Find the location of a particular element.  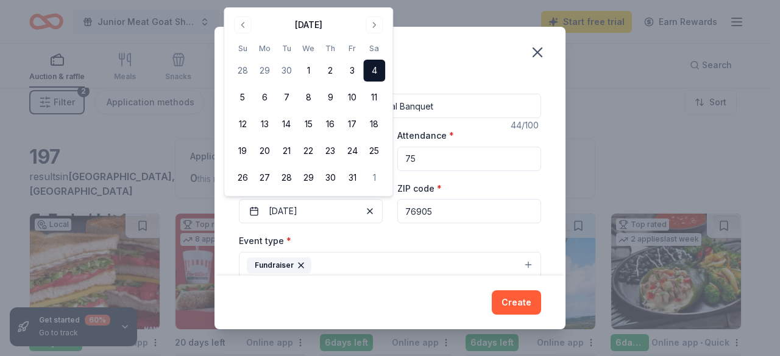

th: Monday is located at coordinates (264, 48).